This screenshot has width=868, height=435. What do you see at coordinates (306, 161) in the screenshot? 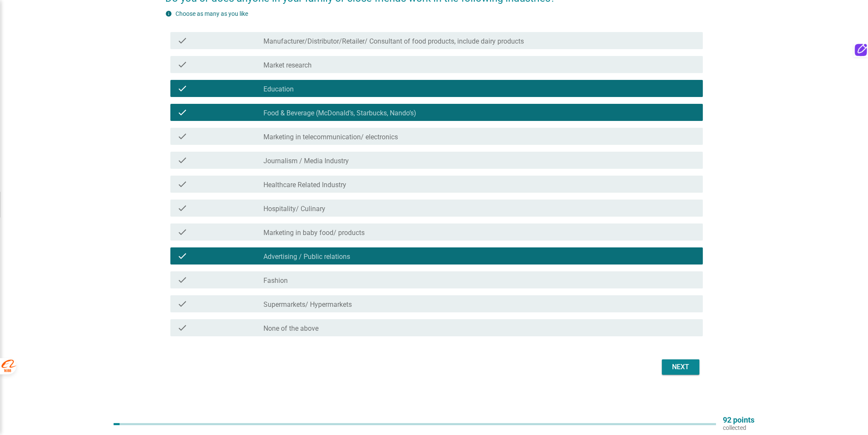
I see `label: Journalism / Media Industry` at bounding box center [306, 161].